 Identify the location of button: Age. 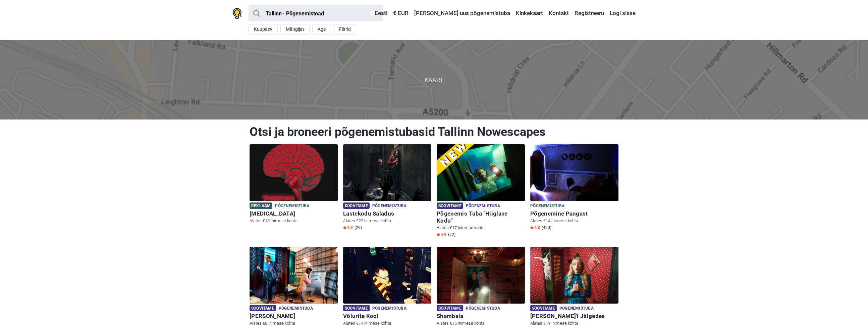
(322, 29).